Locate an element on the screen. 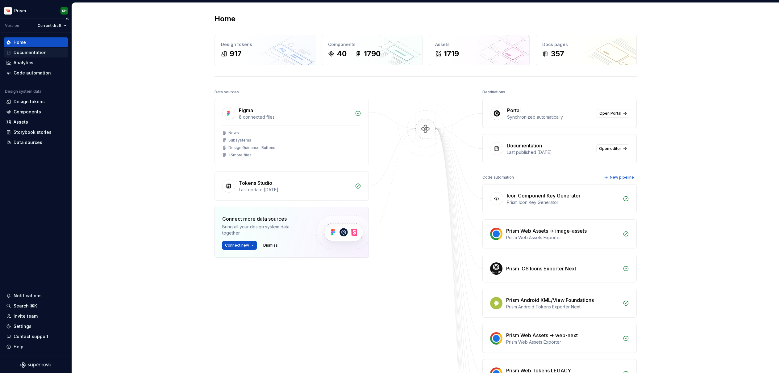 The height and width of the screenshot is (373, 779). div: 917 is located at coordinates (236, 54).